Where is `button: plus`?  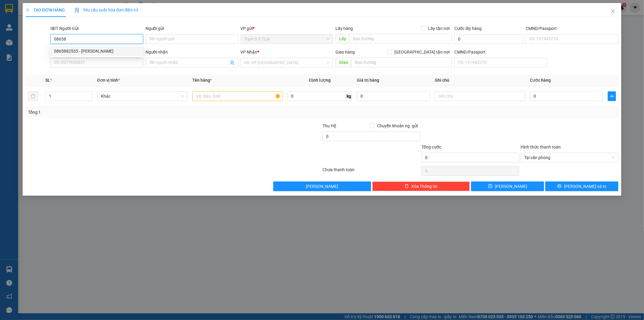
button: plus is located at coordinates (612, 96).